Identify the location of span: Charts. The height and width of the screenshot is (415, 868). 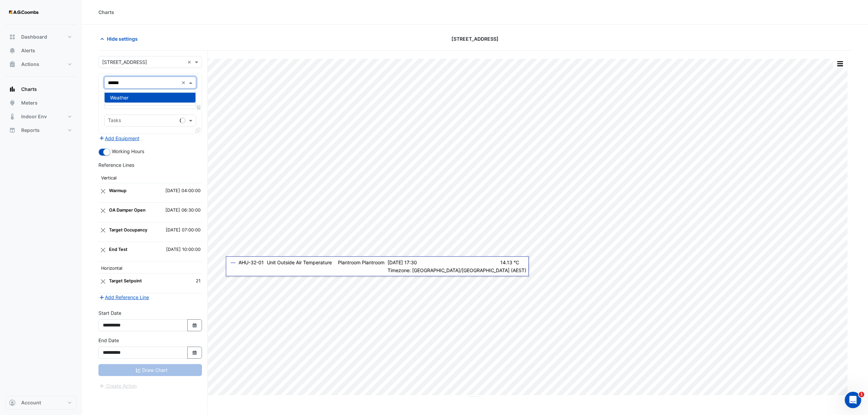
(29, 89).